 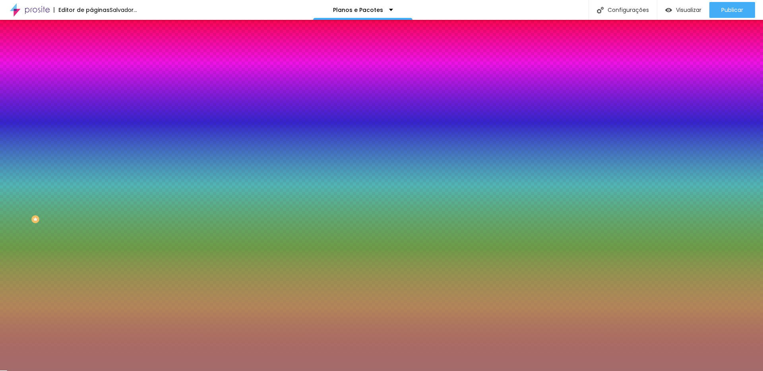 What do you see at coordinates (84, 10) in the screenshot?
I see `font: Editor de páginas` at bounding box center [84, 10].